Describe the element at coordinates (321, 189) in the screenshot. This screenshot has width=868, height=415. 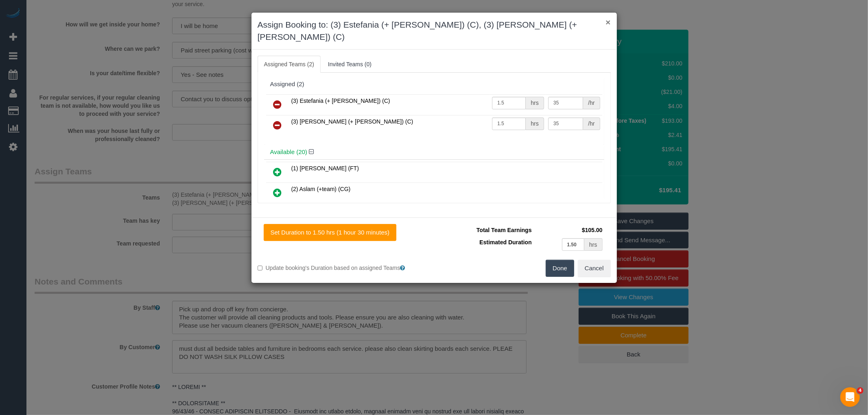
I see `span: (2) Aslam (+team) (CG)` at that location.